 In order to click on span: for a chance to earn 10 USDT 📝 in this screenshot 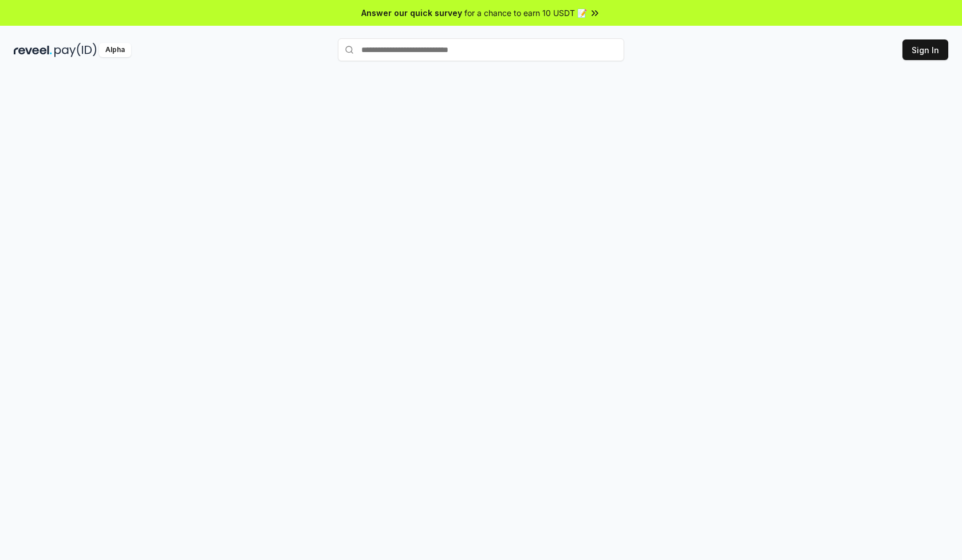, I will do `click(525, 13)`.